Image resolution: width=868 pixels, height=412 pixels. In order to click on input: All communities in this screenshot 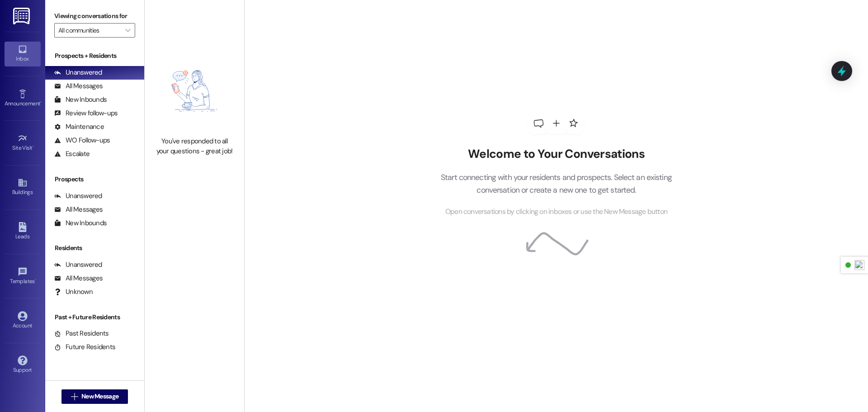, I will do `click(90, 30)`.